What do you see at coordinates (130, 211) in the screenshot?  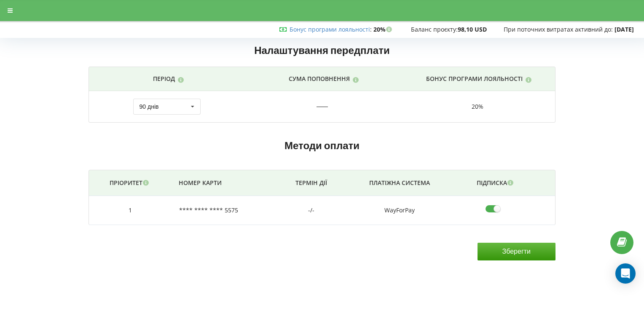 I see `td: 1` at bounding box center [130, 211].